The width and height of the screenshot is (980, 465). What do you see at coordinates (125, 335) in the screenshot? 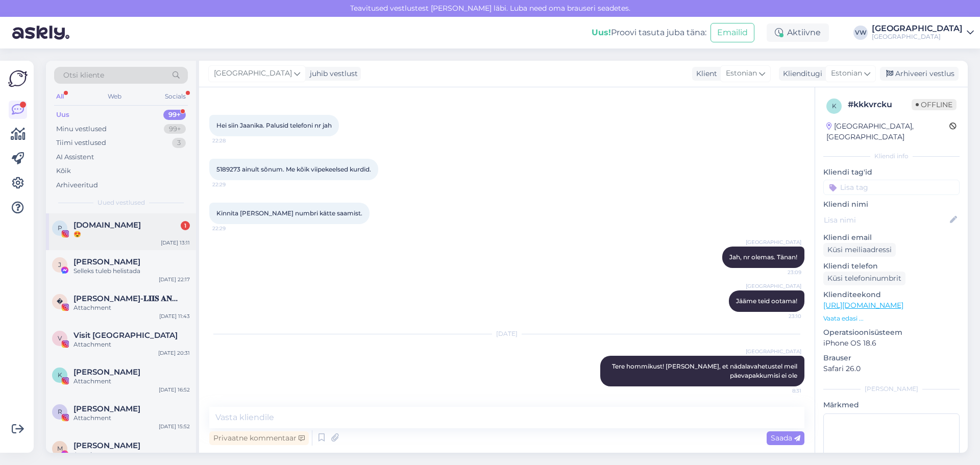
I see `span: Visit Pärnu` at bounding box center [125, 335].